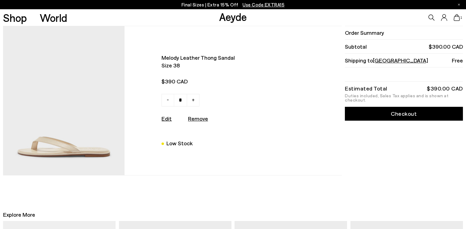 This screenshot has height=229, width=466. What do you see at coordinates (457, 60) in the screenshot?
I see `span: Free` at bounding box center [457, 60].